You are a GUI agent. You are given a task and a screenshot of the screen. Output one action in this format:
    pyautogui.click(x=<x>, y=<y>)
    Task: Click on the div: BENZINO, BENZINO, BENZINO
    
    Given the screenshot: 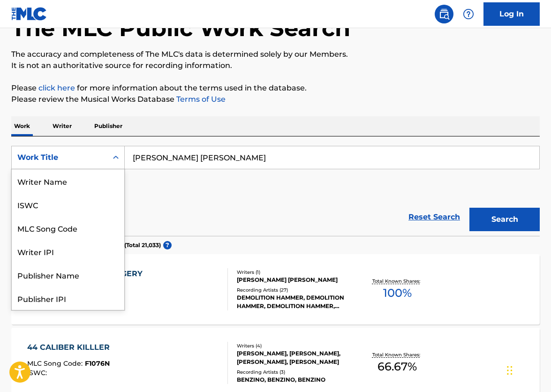 What is the action you would take?
    pyautogui.click(x=295, y=380)
    